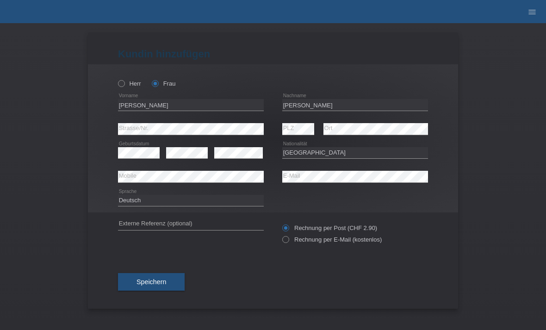  What do you see at coordinates (285, 230) in the screenshot?
I see `input: Rechnung per Post (CHF 2.90)` at bounding box center [285, 230].